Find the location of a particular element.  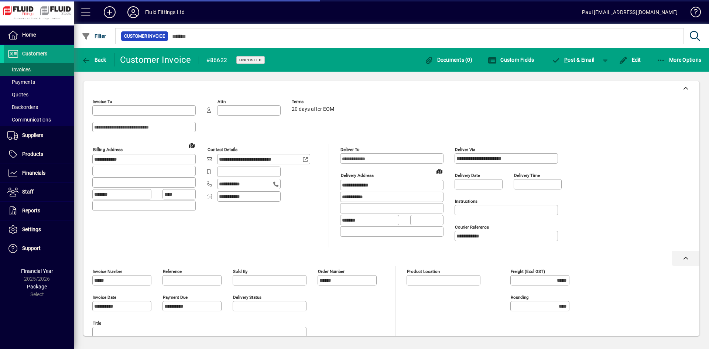

div: Customer Invoice is located at coordinates (156, 60).